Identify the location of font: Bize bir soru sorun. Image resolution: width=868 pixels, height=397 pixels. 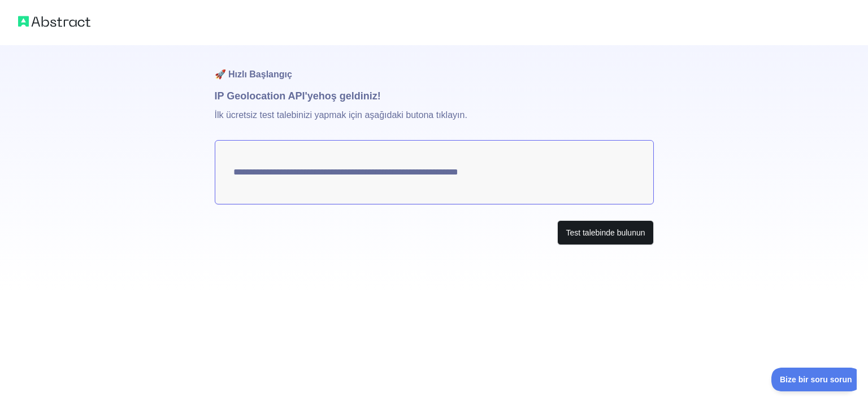
(45, 12).